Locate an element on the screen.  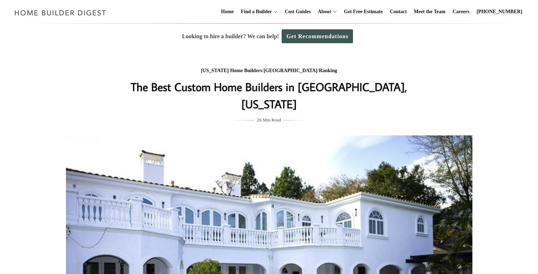
a: Find a Builder is located at coordinates (255, 12).